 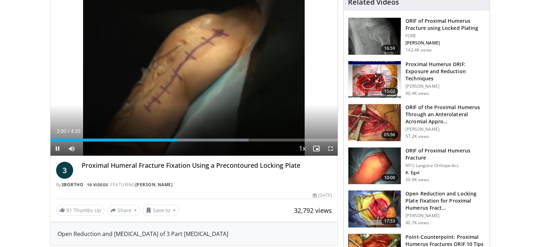 What do you see at coordinates (65, 170) in the screenshot?
I see `span: 3` at bounding box center [65, 170].